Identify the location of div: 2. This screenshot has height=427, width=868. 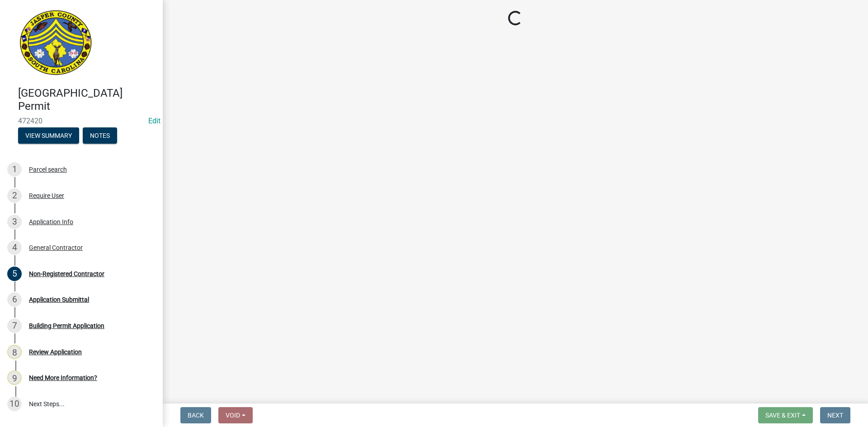
(14, 195).